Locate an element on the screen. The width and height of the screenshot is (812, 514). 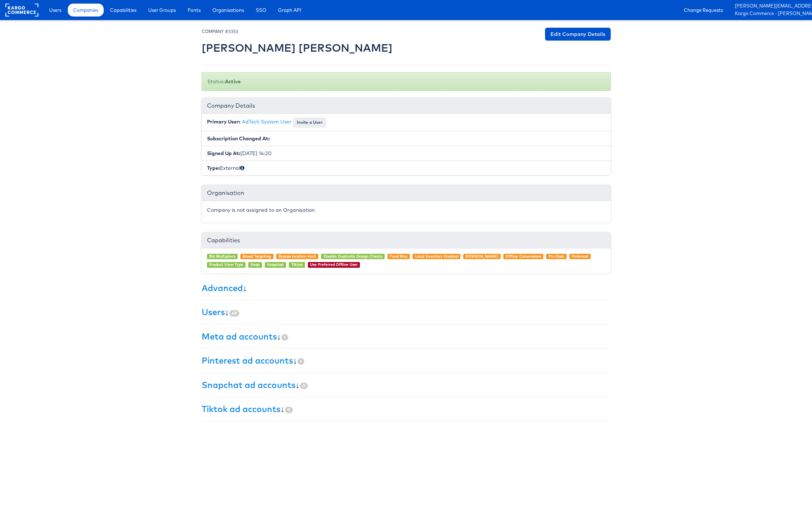
span: Users is located at coordinates (55, 10).